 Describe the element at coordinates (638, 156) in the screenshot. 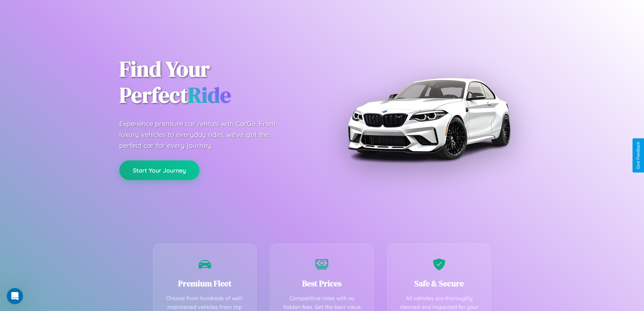

I see `div: Give Feedback` at that location.